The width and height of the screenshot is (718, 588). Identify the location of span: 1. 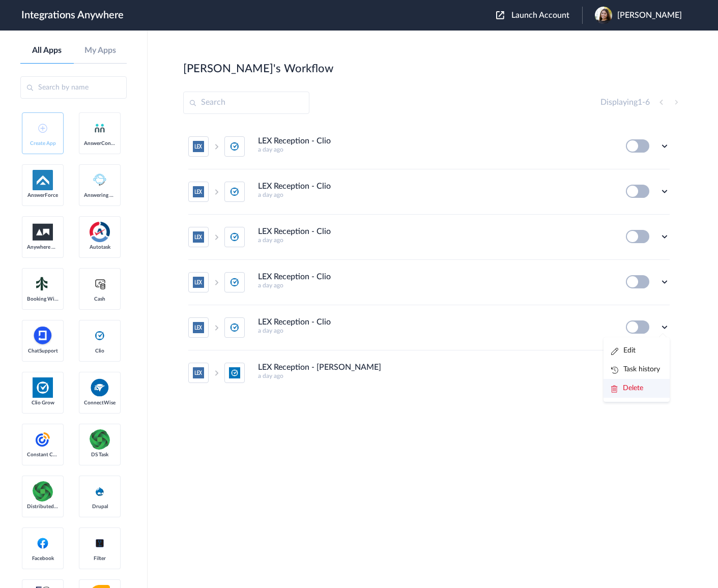
(639, 102).